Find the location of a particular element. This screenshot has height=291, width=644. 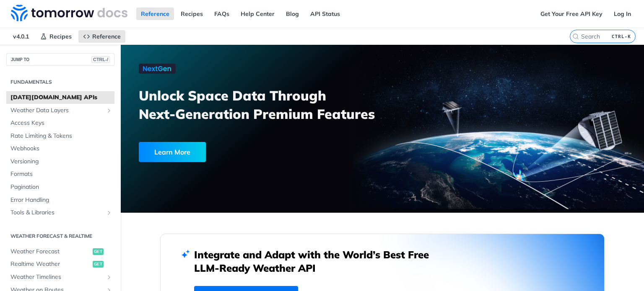

a: Weather TimelinesShow subpages for Weather Timelines is located at coordinates (60, 277).